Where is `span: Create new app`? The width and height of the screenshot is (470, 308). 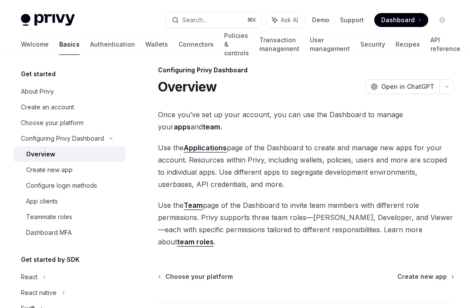 span: Create new app is located at coordinates (422, 270).